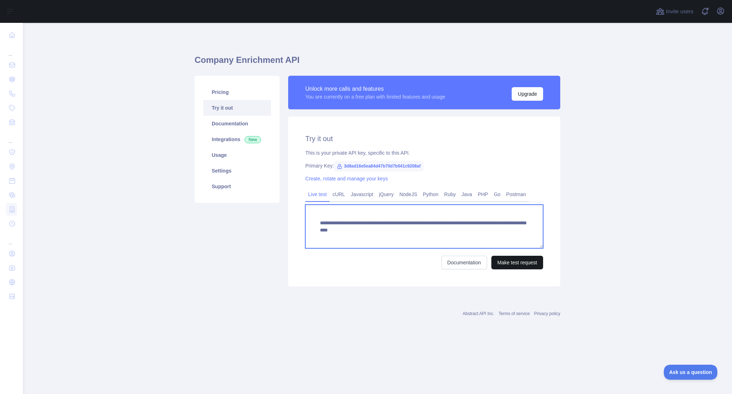 The width and height of the screenshot is (732, 394). Describe the element at coordinates (483, 194) in the screenshot. I see `a: PHP` at that location.